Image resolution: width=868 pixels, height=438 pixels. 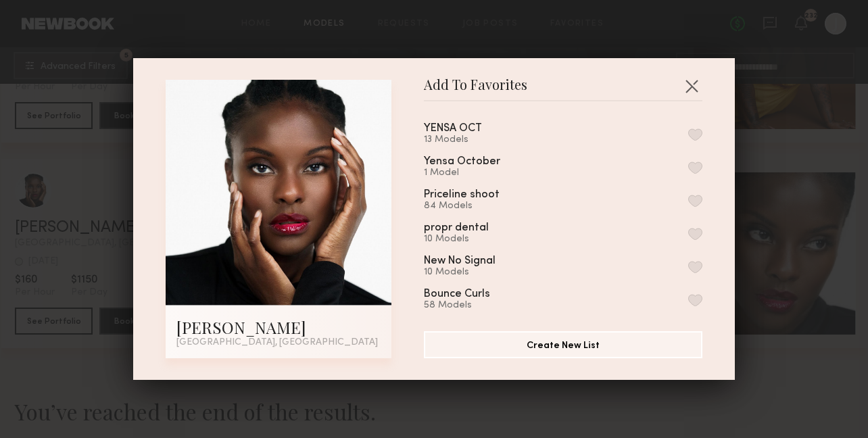 What do you see at coordinates (469, 140) in the screenshot?
I see `div: 13 Models` at bounding box center [469, 140].